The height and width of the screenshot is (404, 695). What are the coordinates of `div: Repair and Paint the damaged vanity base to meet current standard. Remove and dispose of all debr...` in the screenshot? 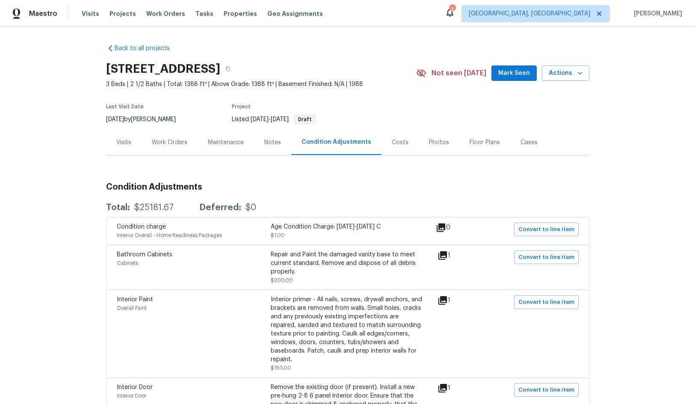 It's located at (348, 263).